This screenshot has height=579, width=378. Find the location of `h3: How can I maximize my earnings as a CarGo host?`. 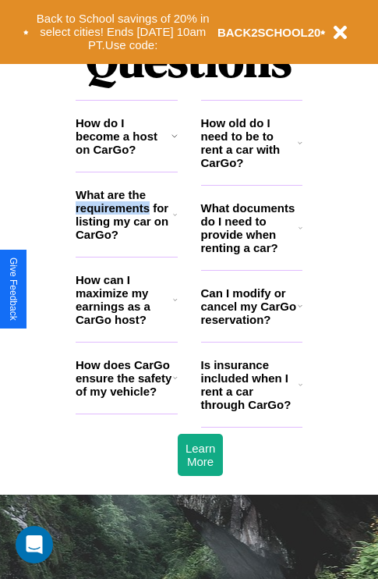

h3: How can I maximize my earnings as a CarGo host? is located at coordinates (124, 300).